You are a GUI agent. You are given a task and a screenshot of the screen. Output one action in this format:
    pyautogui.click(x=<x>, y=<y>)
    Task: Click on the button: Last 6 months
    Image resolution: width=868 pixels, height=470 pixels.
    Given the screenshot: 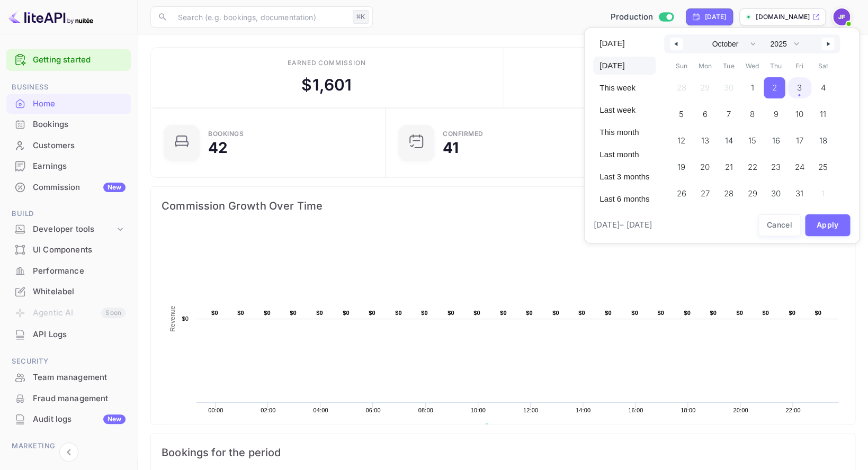 What is the action you would take?
    pyautogui.click(x=625, y=199)
    